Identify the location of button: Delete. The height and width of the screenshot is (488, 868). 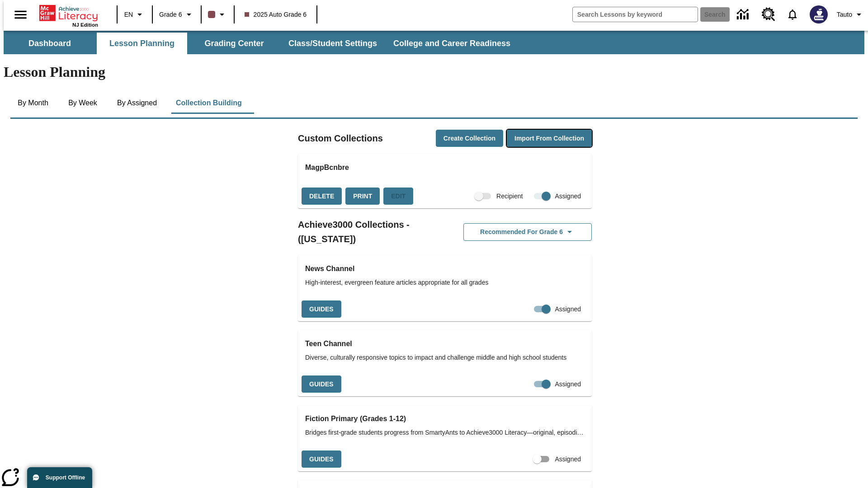
(321, 196).